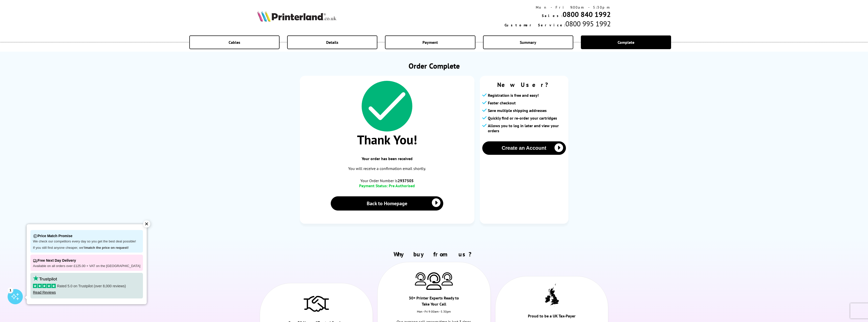  Describe the element at coordinates (513, 95) in the screenshot. I see `span: Registration is free and easy!` at that location.